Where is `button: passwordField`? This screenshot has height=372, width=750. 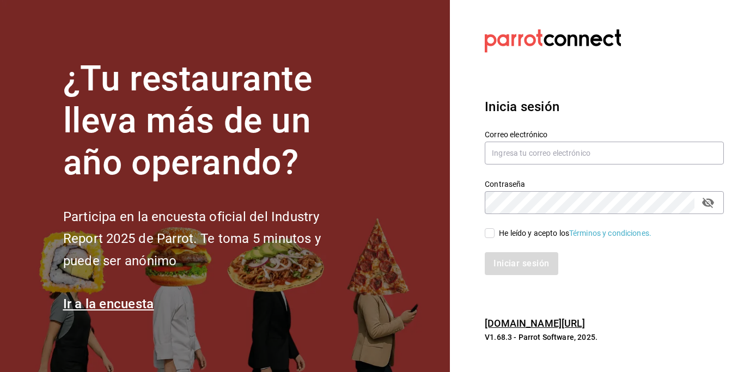
button: passwordField is located at coordinates (708, 202).